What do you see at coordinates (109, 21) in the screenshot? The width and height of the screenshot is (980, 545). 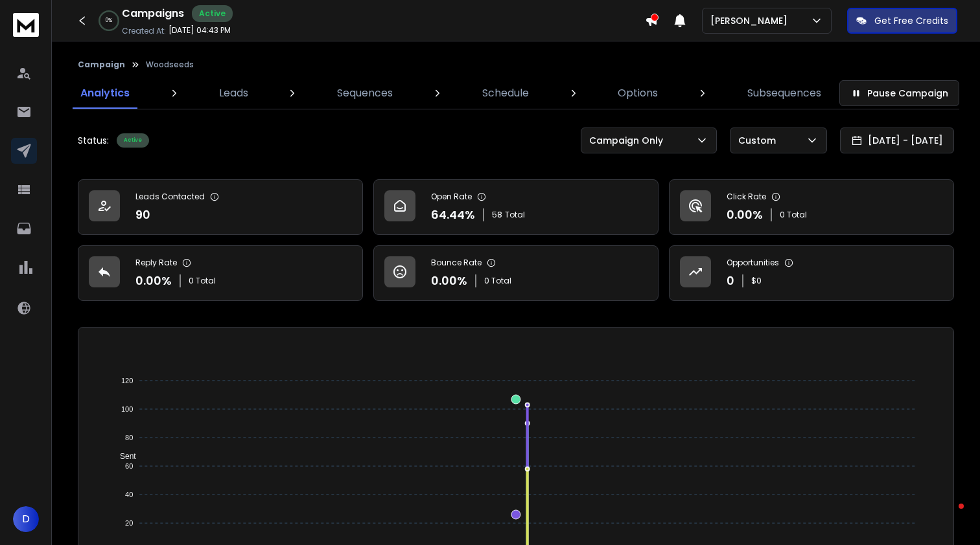 I see `p: 0 %` at bounding box center [109, 21].